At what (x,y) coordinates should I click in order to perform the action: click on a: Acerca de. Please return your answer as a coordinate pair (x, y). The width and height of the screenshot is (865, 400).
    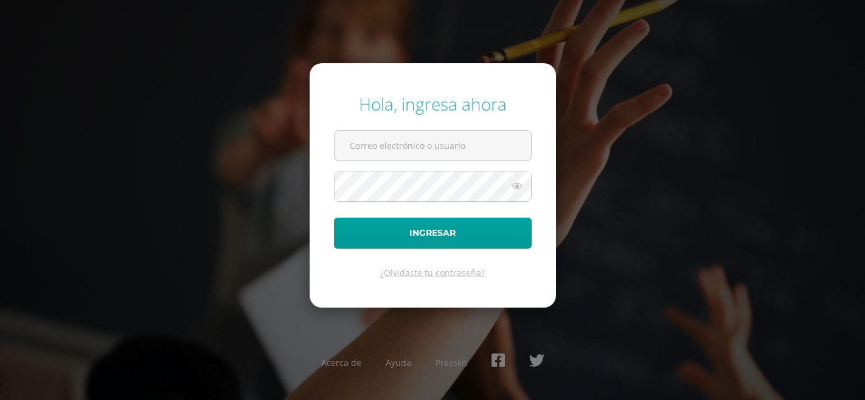
    Looking at the image, I should click on (341, 363).